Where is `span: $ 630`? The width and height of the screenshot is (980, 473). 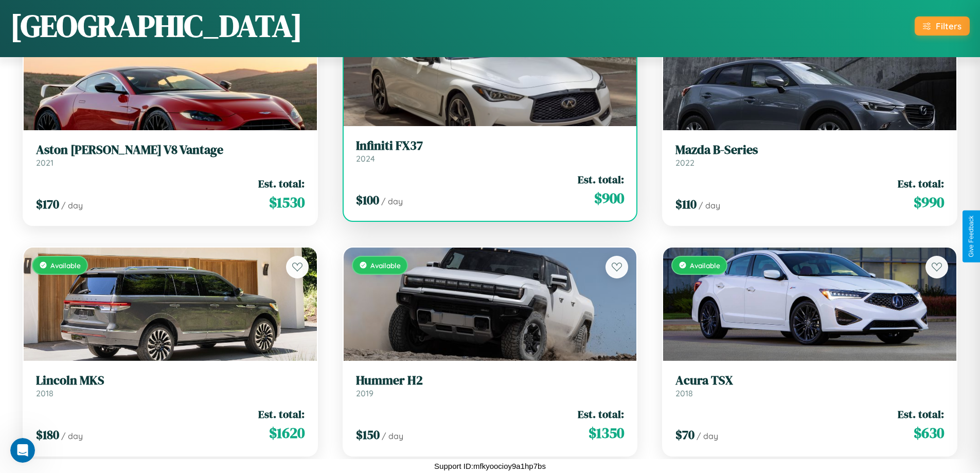 span: $ 630 is located at coordinates (928, 433).